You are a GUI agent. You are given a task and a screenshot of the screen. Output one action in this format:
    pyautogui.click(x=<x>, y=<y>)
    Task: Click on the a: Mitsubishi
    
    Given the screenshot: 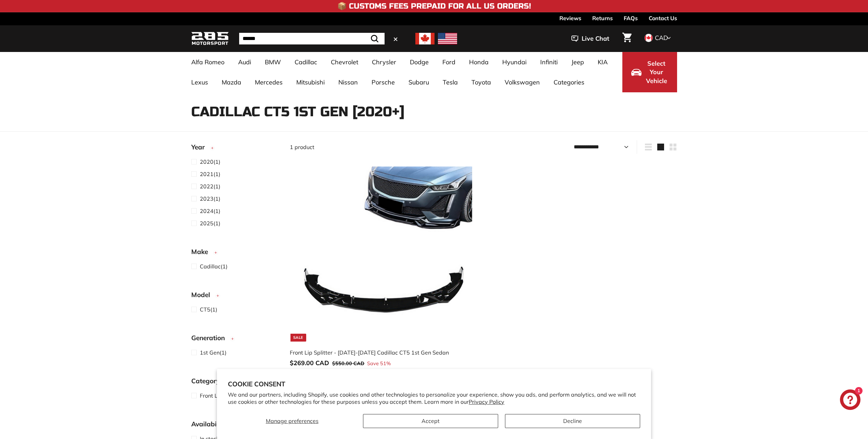 What is the action you would take?
    pyautogui.click(x=310, y=82)
    